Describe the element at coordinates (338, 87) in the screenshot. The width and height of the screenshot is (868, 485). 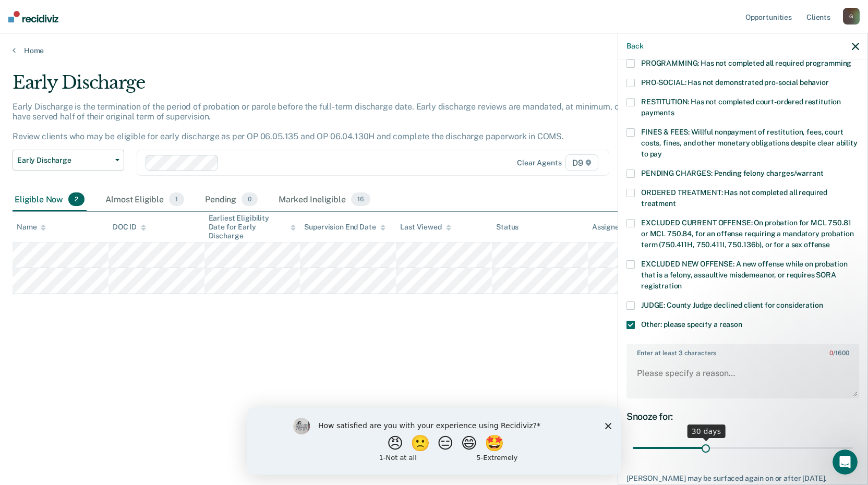
I see `div: Early Discharge` at that location.